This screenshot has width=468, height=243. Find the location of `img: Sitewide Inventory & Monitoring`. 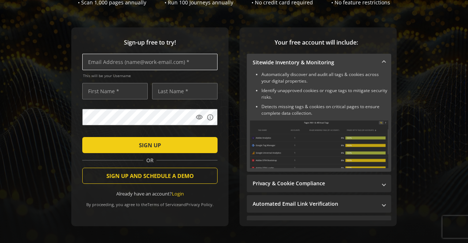

img: Sitewide Inventory & Monitoring is located at coordinates (319, 144).